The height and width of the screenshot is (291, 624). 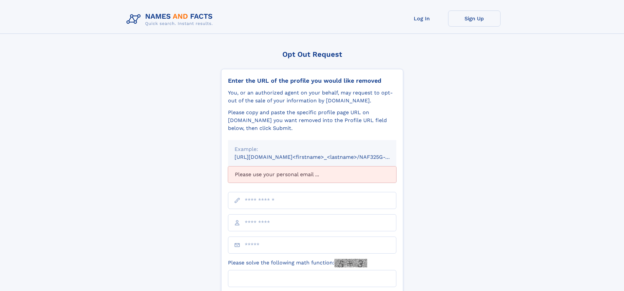 What do you see at coordinates (312, 149) in the screenshot?
I see `div: Example:` at bounding box center [312, 149].